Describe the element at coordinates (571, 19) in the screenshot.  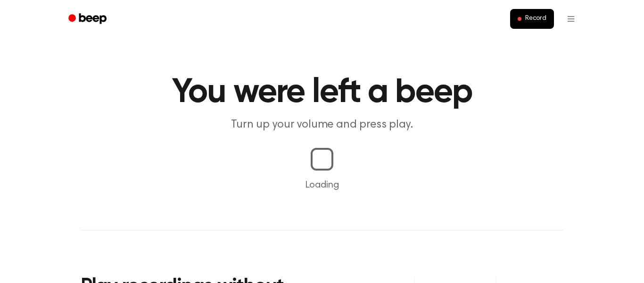
I see `button: Open menu` at that location.